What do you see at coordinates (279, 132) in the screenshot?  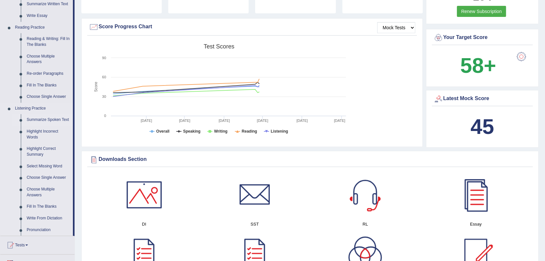 I see `tspan: Listening` at bounding box center [279, 132].